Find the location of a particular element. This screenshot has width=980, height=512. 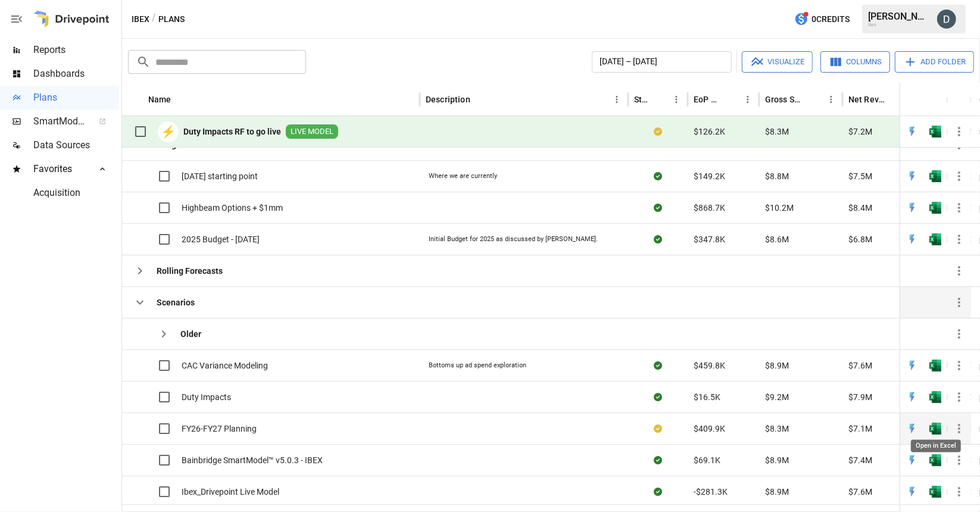

span: Highbeam Options + $1mm is located at coordinates (232, 208).